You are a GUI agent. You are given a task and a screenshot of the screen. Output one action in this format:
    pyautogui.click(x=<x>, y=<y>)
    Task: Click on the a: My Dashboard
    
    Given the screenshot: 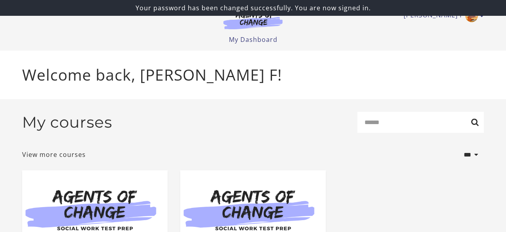 What is the action you would take?
    pyautogui.click(x=253, y=40)
    